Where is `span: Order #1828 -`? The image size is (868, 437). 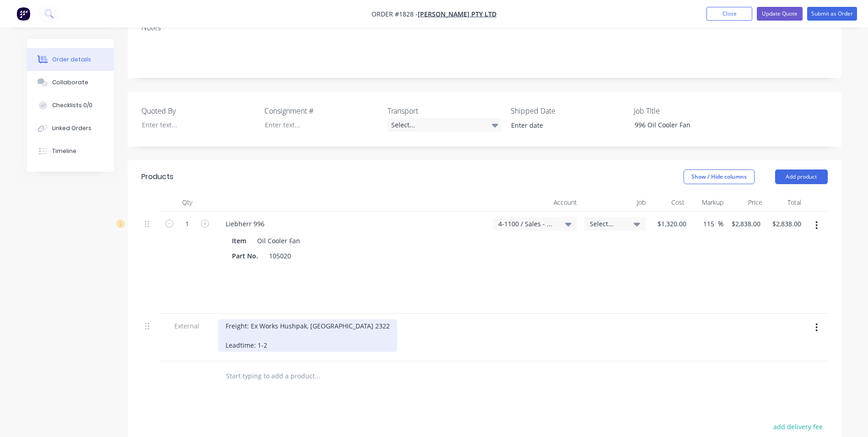
span: Order #1828 - is located at coordinates (394, 14).